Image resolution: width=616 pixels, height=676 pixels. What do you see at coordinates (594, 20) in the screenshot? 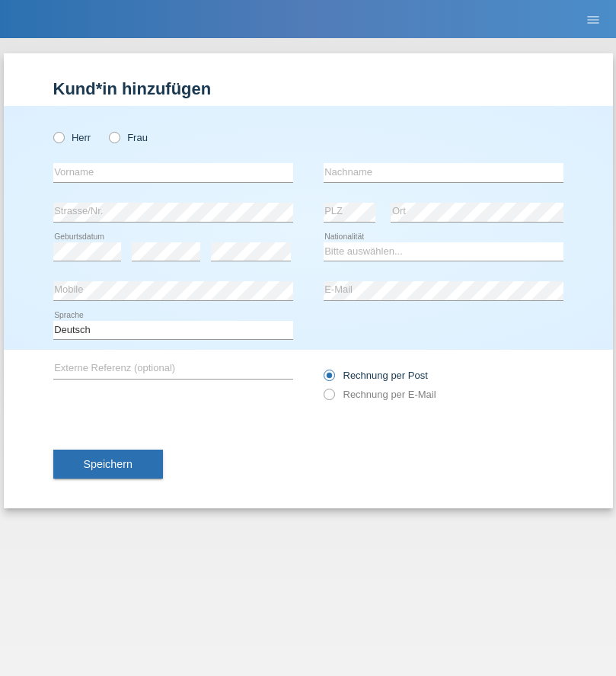
I see `i: menu` at bounding box center [594, 20].